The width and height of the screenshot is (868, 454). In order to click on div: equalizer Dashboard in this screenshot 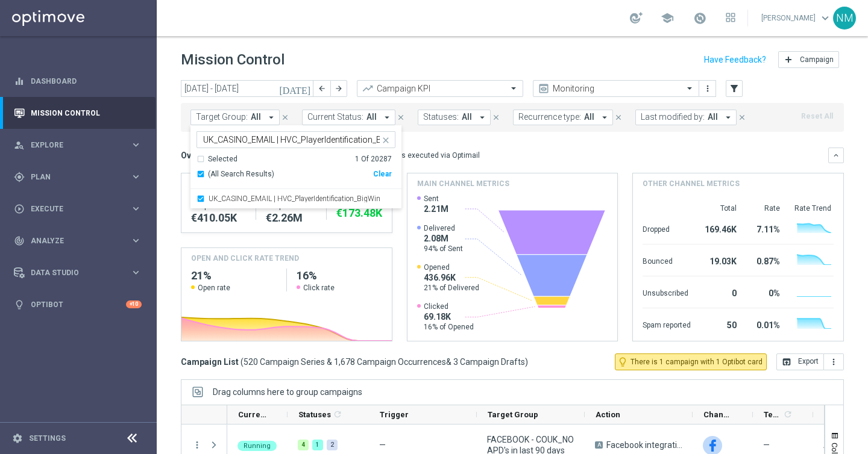, I will do `click(78, 82)`.